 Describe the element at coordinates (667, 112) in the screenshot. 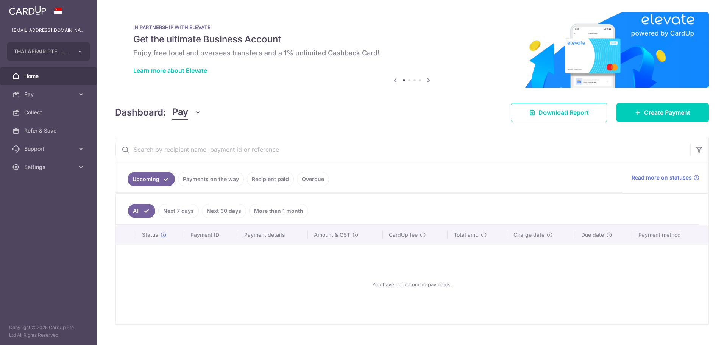

I see `span: Create Payment` at that location.